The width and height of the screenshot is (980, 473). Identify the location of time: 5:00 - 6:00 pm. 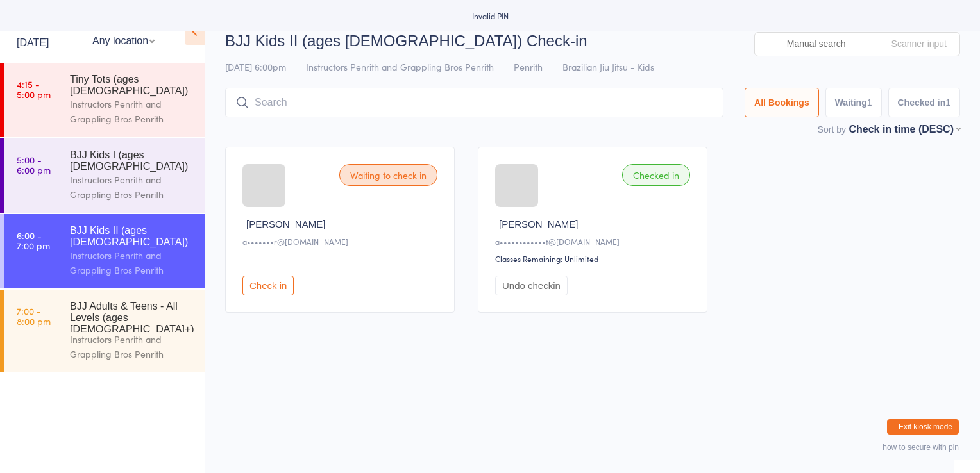
(33, 170).